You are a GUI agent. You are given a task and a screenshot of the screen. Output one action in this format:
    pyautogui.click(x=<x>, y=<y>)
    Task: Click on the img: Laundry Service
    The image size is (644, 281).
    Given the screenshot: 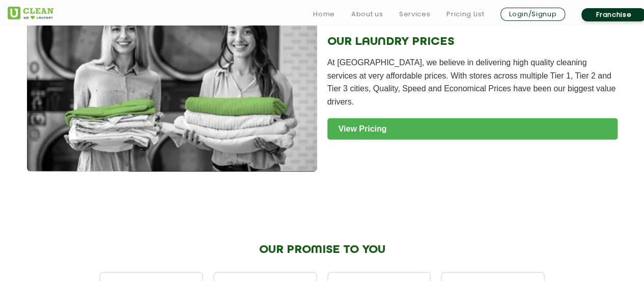 What is the action you would take?
    pyautogui.click(x=172, y=88)
    